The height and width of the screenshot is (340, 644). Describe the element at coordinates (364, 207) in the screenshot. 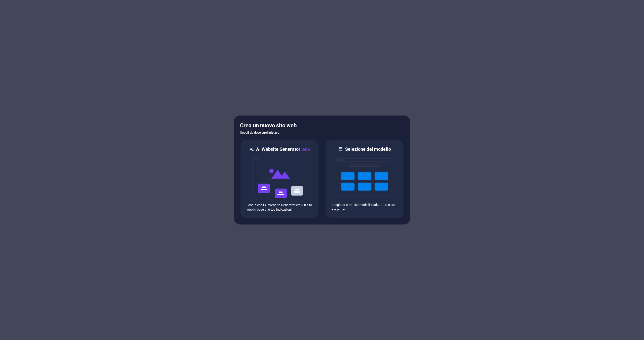

I see `p: Scegli tra oltre 150 modelli e adattali alle tue esigenze.` at that location.